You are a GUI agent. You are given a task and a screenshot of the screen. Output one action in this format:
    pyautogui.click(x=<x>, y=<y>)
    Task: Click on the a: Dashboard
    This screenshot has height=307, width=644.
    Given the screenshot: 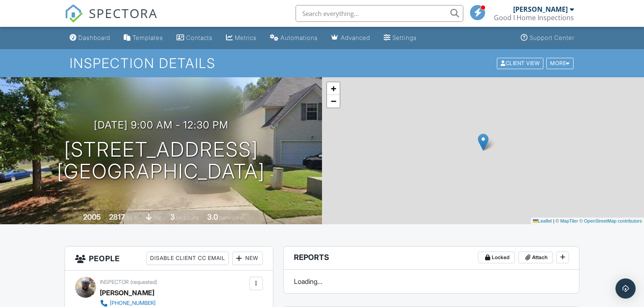 What is the action you would take?
    pyautogui.click(x=90, y=38)
    